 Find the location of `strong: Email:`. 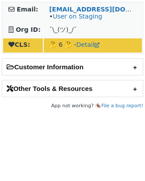

strong: Email: is located at coordinates (27, 9).